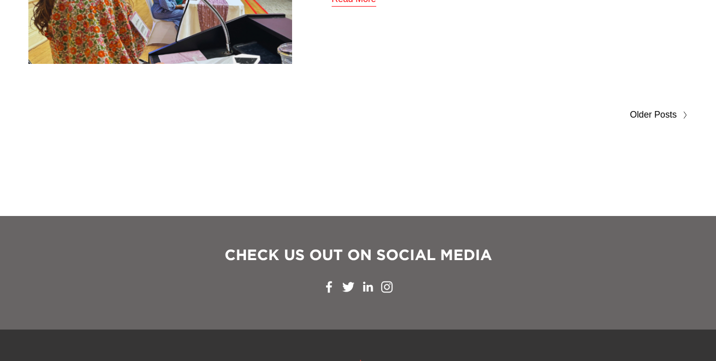  Describe the element at coordinates (368, 287) in the screenshot. I see `a: LinkedIn` at that location.